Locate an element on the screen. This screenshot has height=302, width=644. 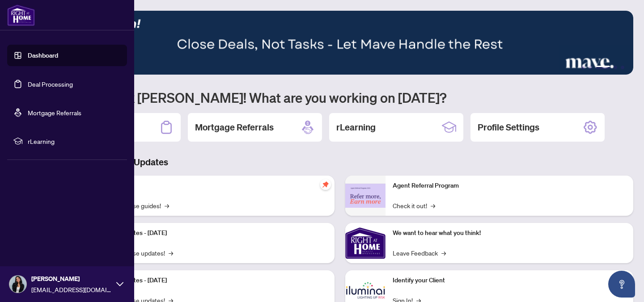
p: Identify your Client is located at coordinates (509, 281).